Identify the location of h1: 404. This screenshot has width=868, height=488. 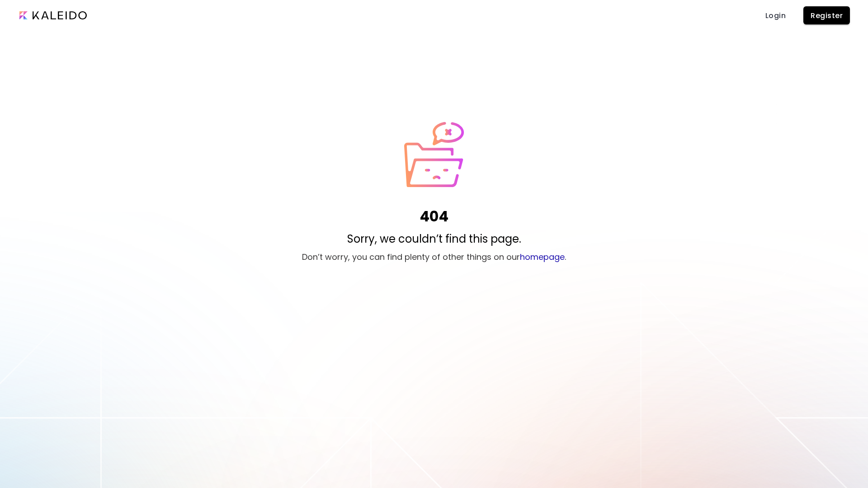
(434, 216).